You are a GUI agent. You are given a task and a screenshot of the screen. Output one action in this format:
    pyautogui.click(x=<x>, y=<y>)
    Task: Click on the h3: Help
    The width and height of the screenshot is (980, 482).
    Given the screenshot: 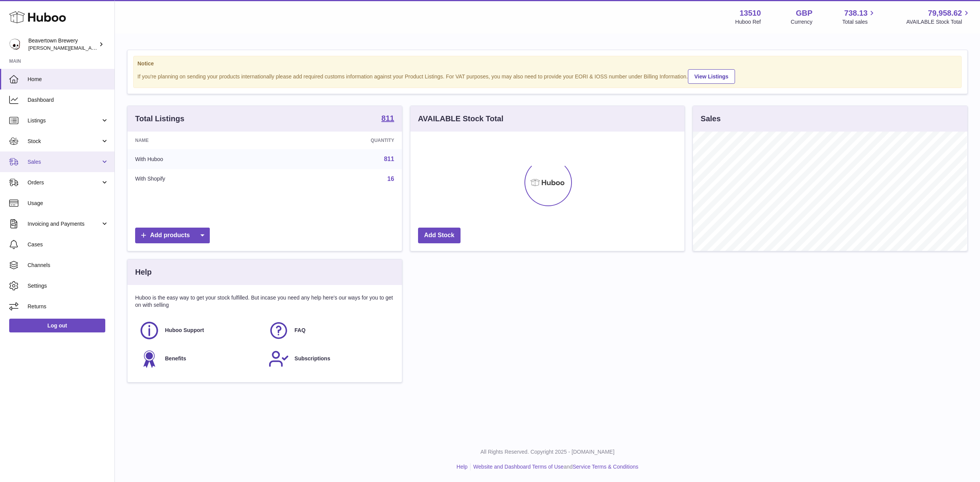 What is the action you would take?
    pyautogui.click(x=143, y=272)
    